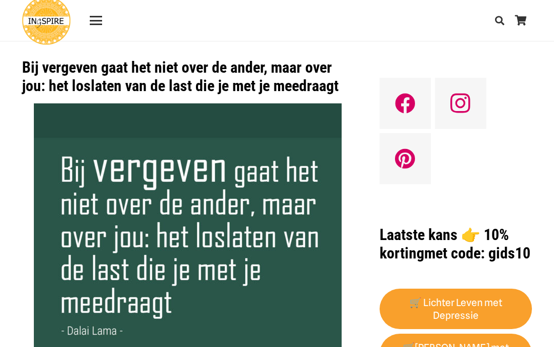  I want to click on a: Pinterest, so click(405, 159).